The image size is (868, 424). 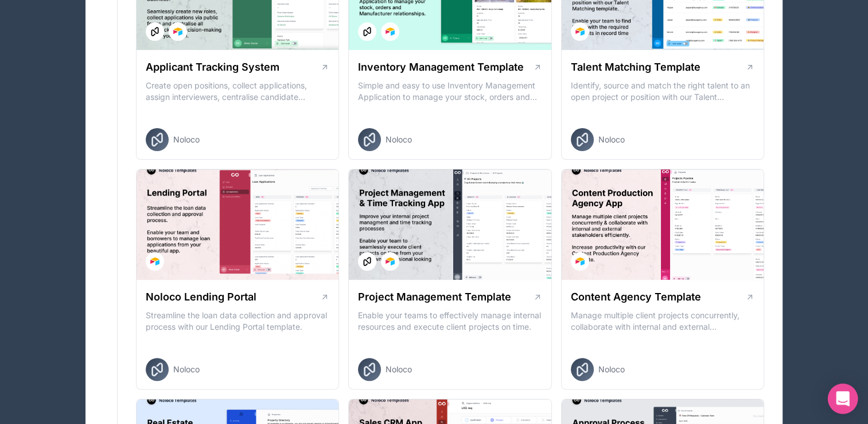 What do you see at coordinates (636, 296) in the screenshot?
I see `h1: Content Agency Template` at bounding box center [636, 296].